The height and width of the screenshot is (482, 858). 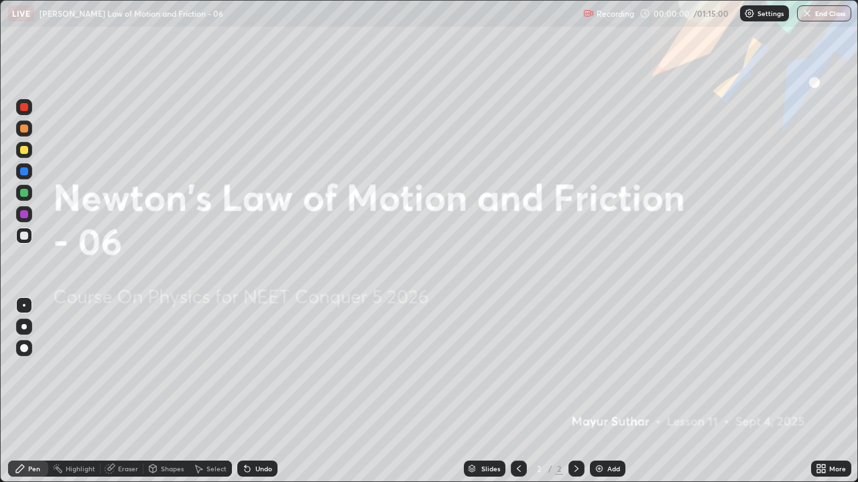 What do you see at coordinates (216, 469) in the screenshot?
I see `div: Select` at bounding box center [216, 469].